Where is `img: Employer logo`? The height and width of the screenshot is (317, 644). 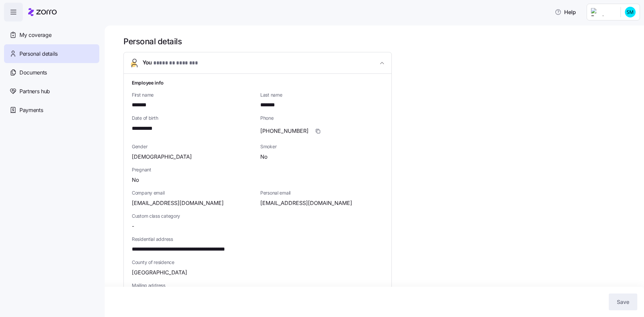 img: Employer logo is located at coordinates (603, 12).